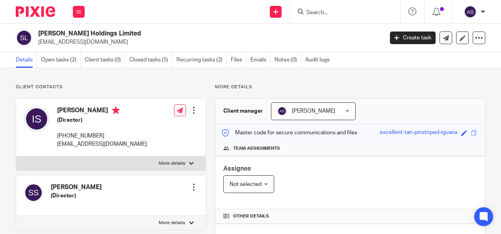 The height and width of the screenshot is (234, 501). What do you see at coordinates (260, 60) in the screenshot?
I see `a: Emails` at bounding box center [260, 60].